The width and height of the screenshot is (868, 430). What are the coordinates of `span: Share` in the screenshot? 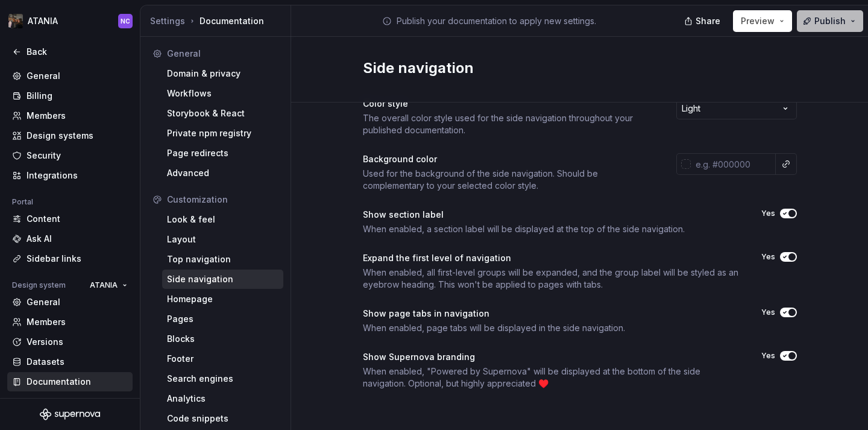 It's located at (707, 21).